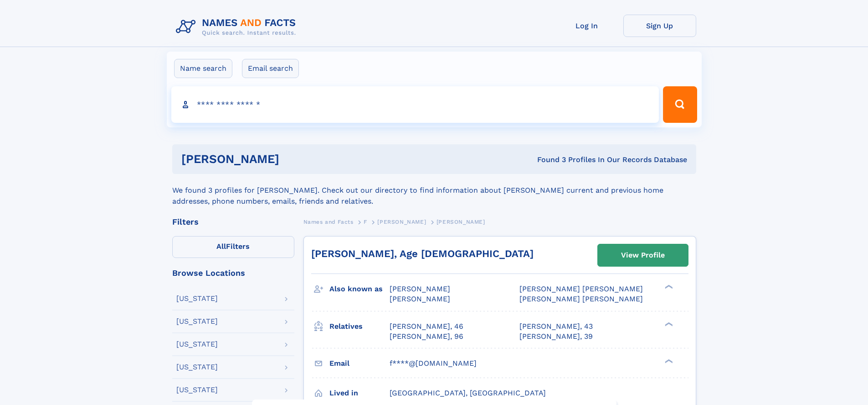 Image resolution: width=868 pixels, height=405 pixels. What do you see at coordinates (643, 255) in the screenshot?
I see `div: View Profile` at bounding box center [643, 255].